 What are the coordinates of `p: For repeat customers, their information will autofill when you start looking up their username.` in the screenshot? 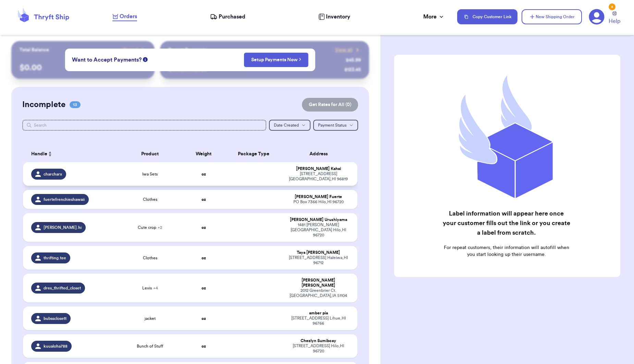 It's located at (507, 251).